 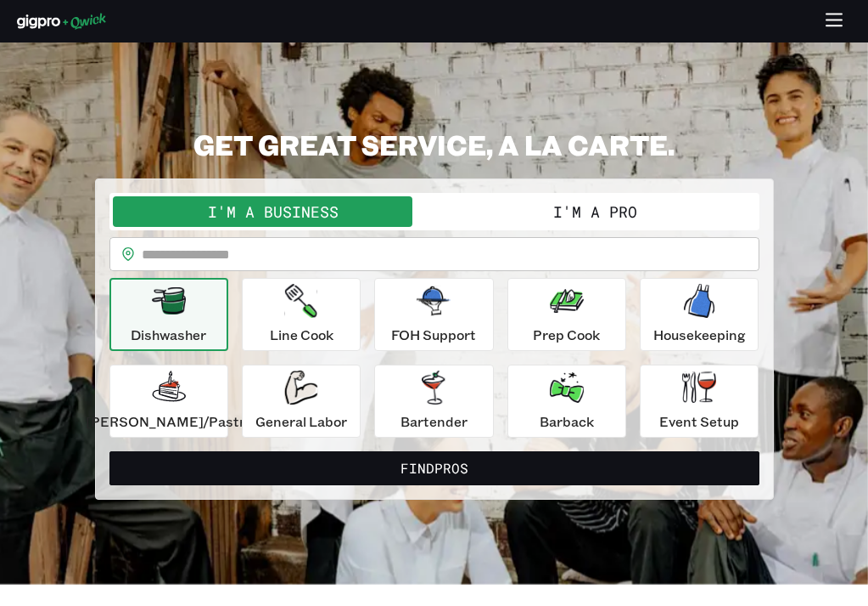 What do you see at coordinates (567, 421) in the screenshot?
I see `p: Barback` at bounding box center [567, 421].